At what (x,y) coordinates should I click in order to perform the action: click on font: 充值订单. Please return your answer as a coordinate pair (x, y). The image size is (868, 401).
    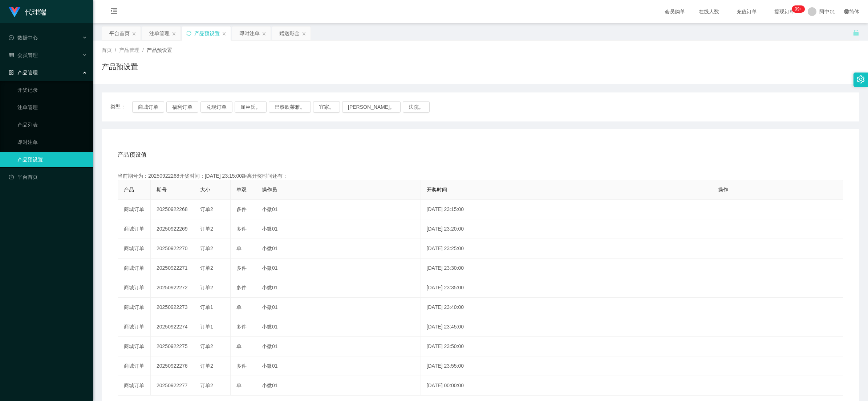
    Looking at the image, I should click on (747, 11).